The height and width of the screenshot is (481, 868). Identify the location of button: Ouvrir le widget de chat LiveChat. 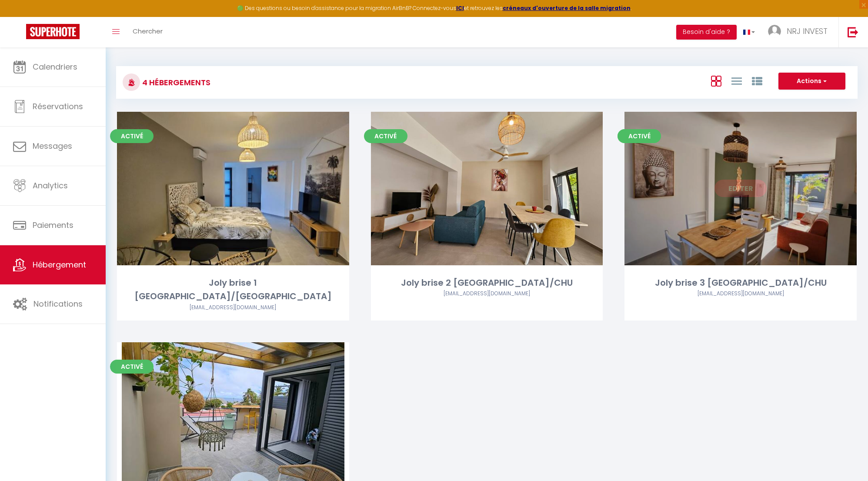
(20, 16).